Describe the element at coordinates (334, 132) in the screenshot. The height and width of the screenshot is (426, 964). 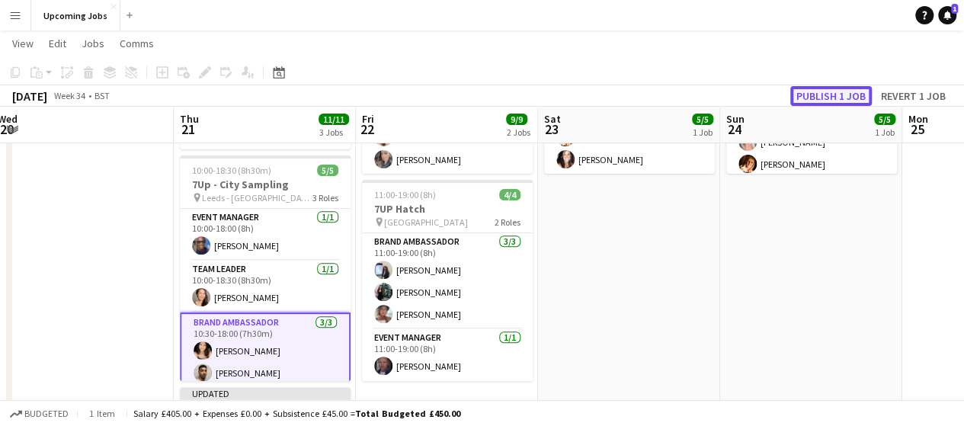
I see `div: 3 Jobs` at that location.